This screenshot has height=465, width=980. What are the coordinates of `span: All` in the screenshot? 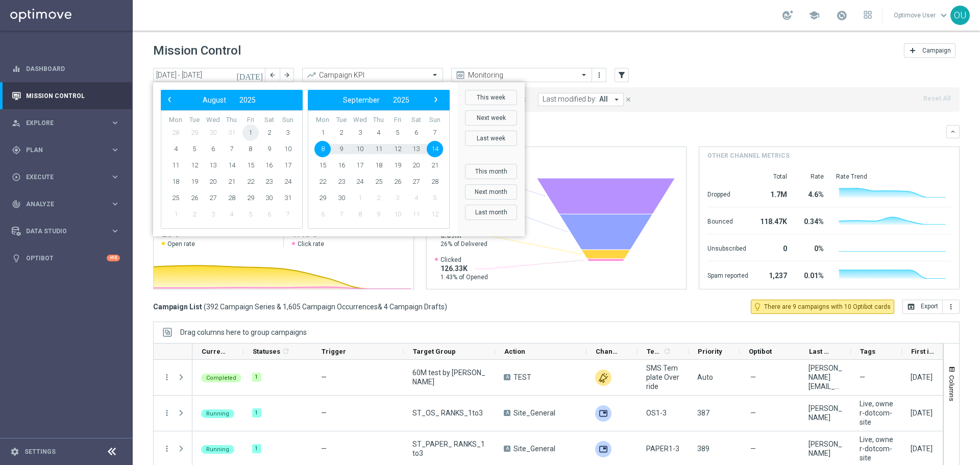 It's located at (604, 100).